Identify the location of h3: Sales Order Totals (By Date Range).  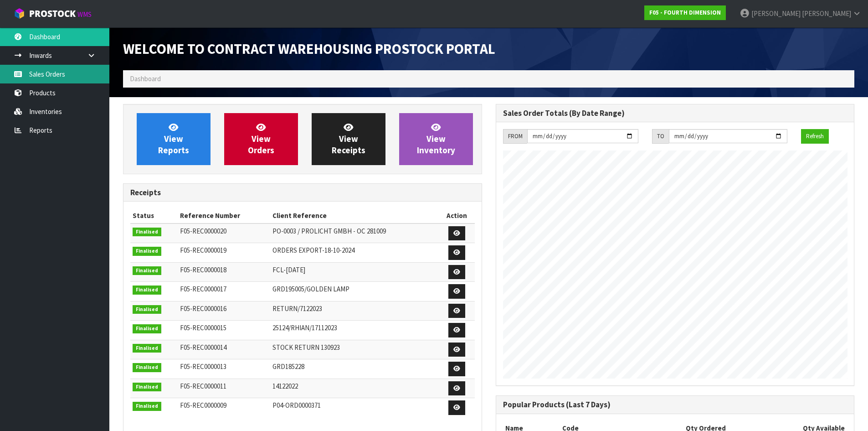
(675, 113).